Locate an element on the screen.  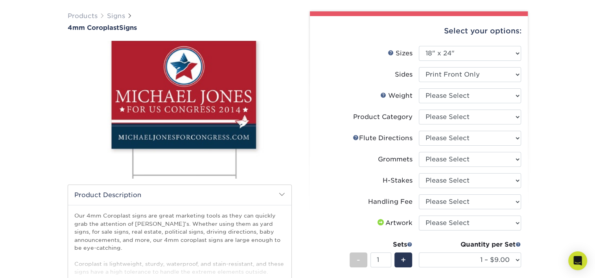
div: Handling Fee is located at coordinates (390, 202).